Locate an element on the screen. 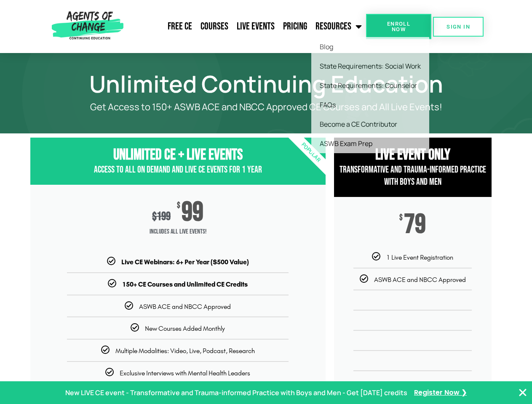  h3: Unlimited CE + Live Events is located at coordinates (178, 155).